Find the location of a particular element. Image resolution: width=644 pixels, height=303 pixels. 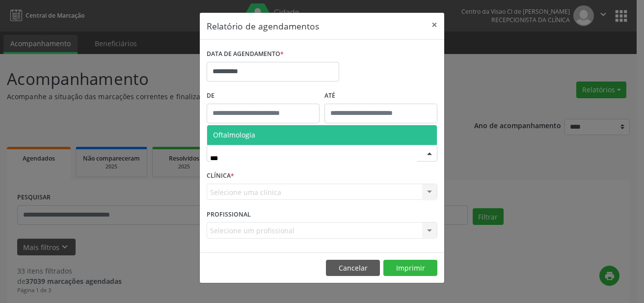

button: Cancelar is located at coordinates (353, 268).